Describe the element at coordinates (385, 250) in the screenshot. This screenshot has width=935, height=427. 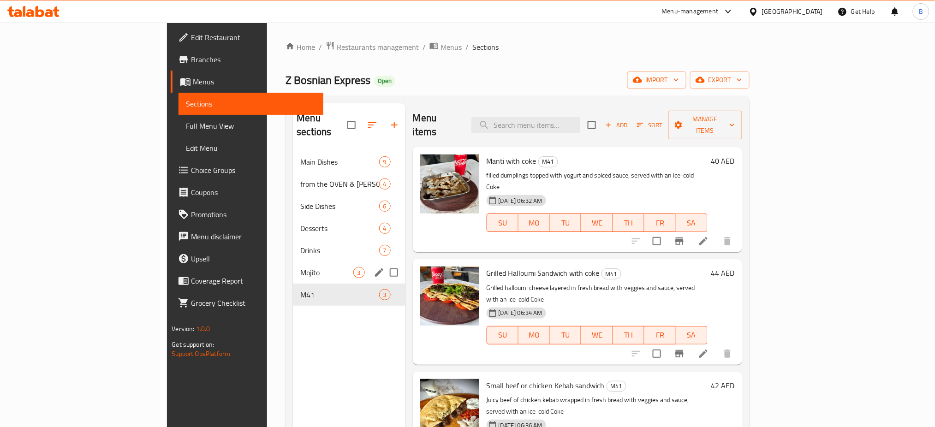
I see `span: 7` at that location.